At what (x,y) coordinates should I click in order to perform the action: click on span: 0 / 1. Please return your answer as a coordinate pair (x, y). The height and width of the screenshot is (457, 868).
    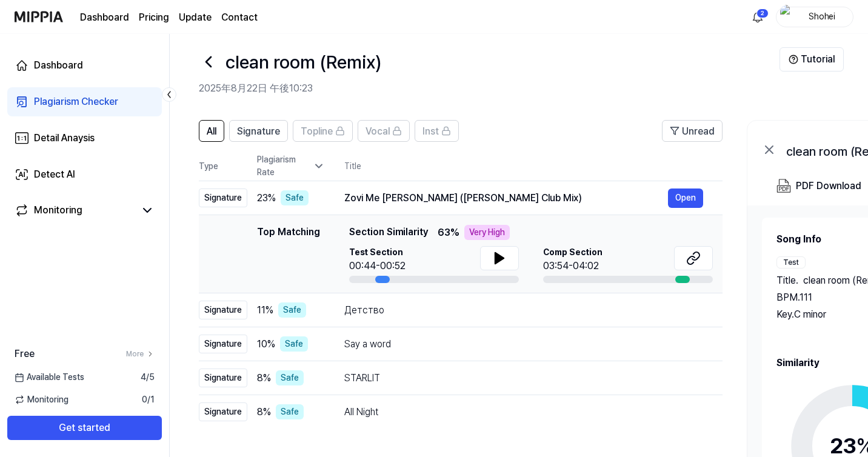
    Looking at the image, I should click on (148, 400).